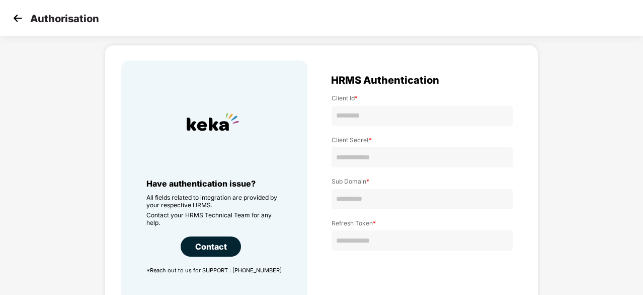 The height and width of the screenshot is (295, 643). What do you see at coordinates (201, 183) in the screenshot?
I see `span: Have authentication issue?` at bounding box center [201, 183].